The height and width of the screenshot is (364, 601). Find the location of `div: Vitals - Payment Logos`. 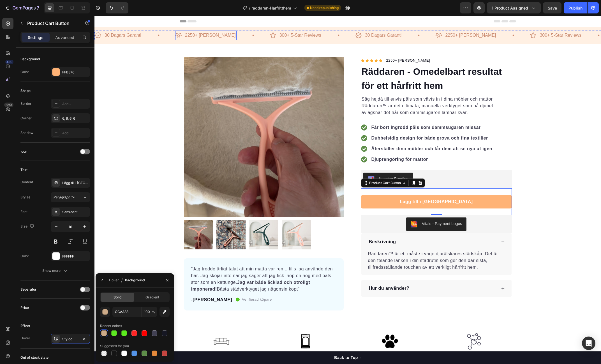

div: Vitals - Payment Logos is located at coordinates (348, 208).